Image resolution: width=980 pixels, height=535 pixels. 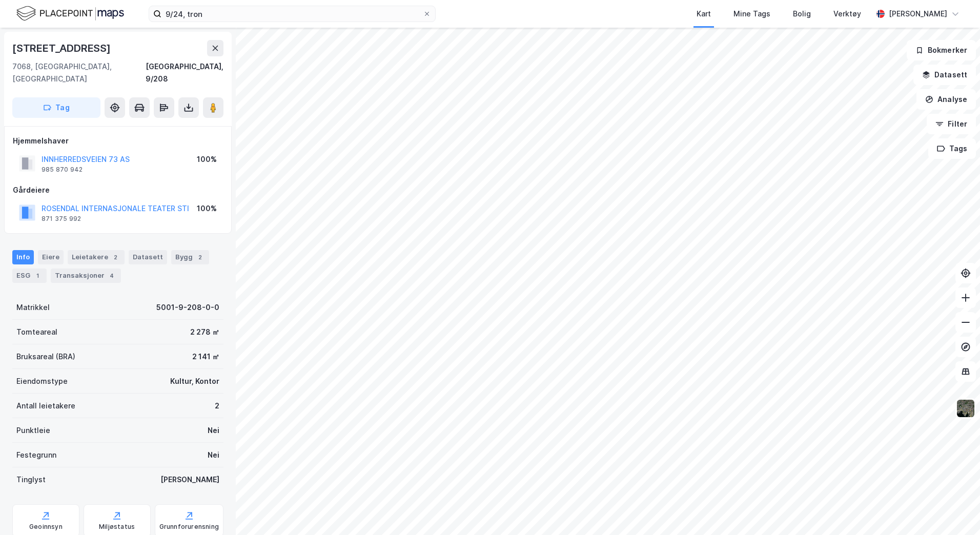 What do you see at coordinates (38, 276) in the screenshot?
I see `div: 1` at bounding box center [38, 276].